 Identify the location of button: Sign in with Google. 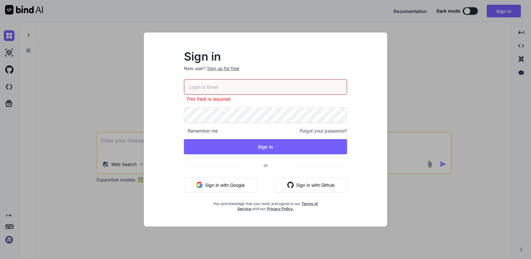
(220, 185).